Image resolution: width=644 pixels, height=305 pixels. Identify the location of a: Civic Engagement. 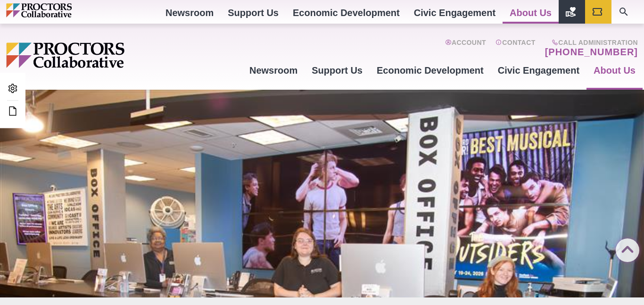
(538, 70).